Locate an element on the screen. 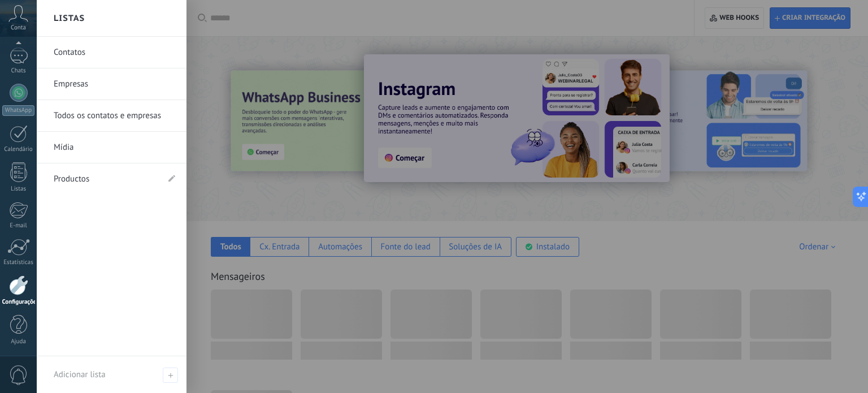  a: Productos is located at coordinates (106, 179).